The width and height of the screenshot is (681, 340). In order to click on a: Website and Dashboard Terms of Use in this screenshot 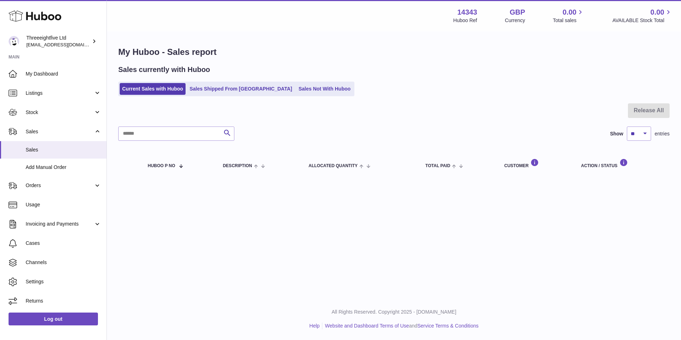, I will do `click(367, 326)`.